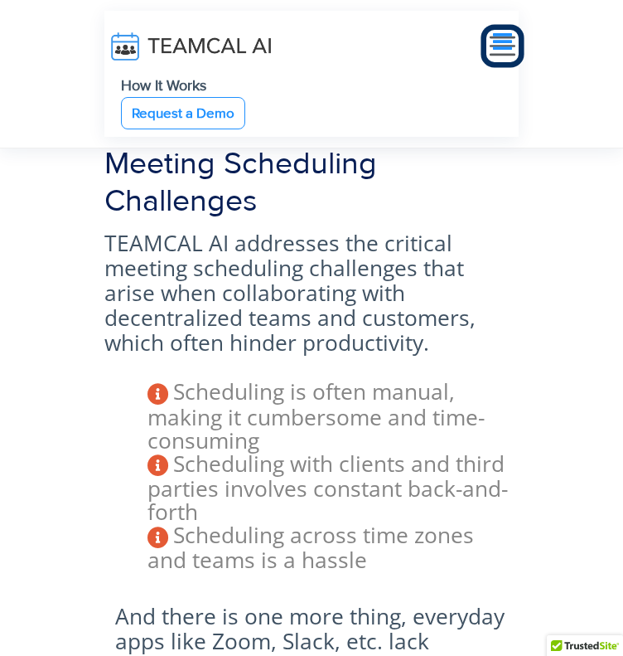 This screenshot has width=623, height=656. Describe the element at coordinates (163, 85) in the screenshot. I see `a: How It Works` at that location.